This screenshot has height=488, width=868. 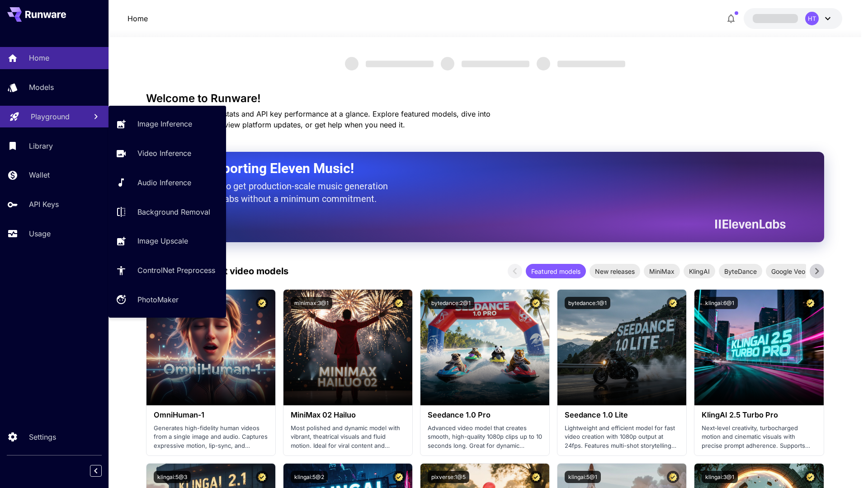 What do you see at coordinates (555, 271) in the screenshot?
I see `span: Featured models` at bounding box center [555, 271].